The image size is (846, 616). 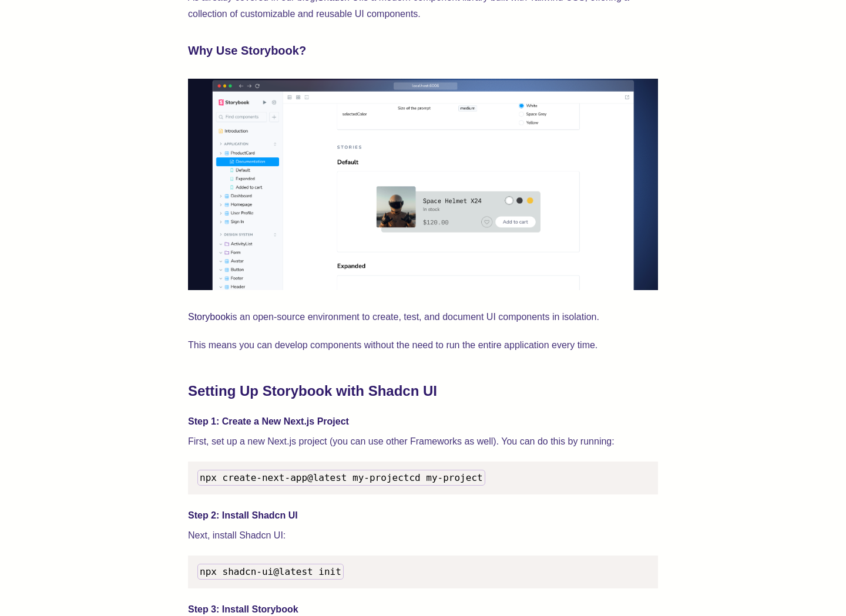 I want to click on p: is an open-source environment to create, test, and document UI components in isolation., so click(x=423, y=317).